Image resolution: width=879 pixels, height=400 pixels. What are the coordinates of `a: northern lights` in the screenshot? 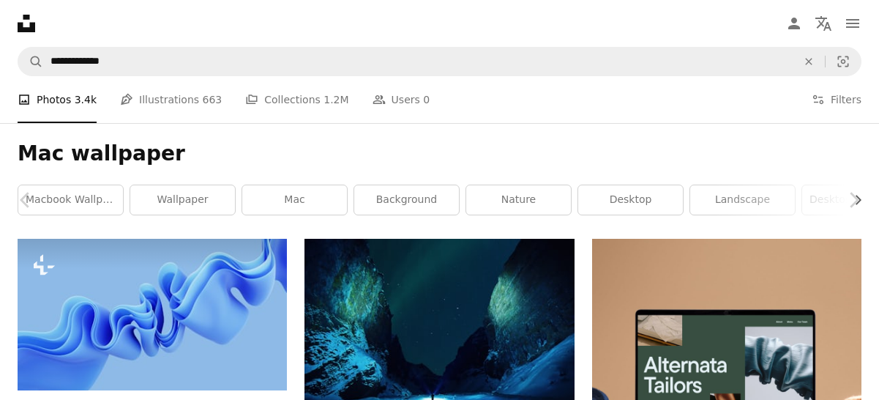 It's located at (439, 328).